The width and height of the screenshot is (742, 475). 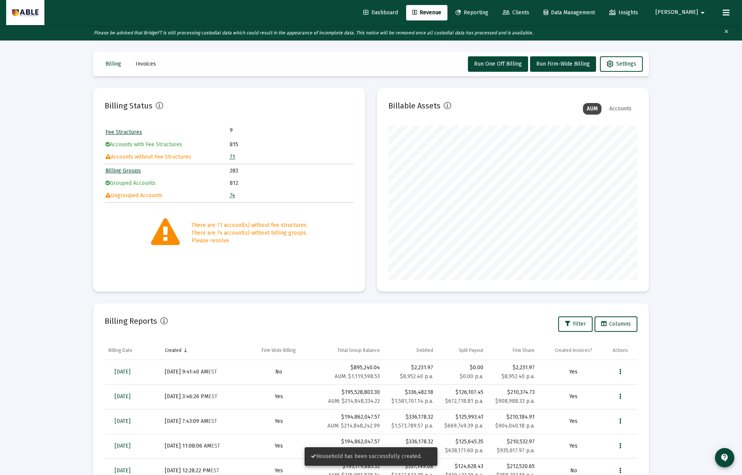 What do you see at coordinates (464, 451) in the screenshot?
I see `small: $638,171.60 p.a.` at bounding box center [464, 451].